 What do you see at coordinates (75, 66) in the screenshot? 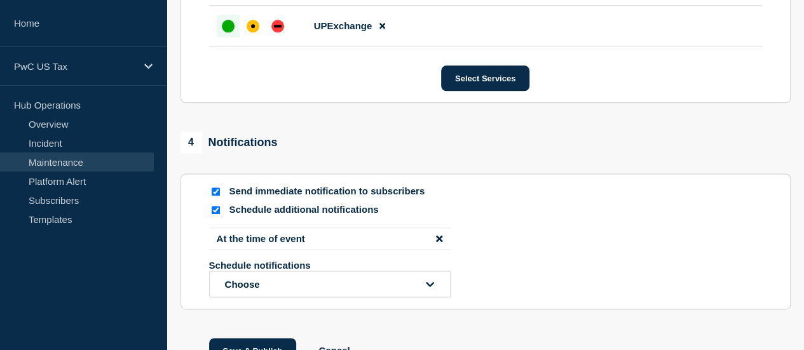
I see `p: PwC US Tax` at bounding box center [75, 66].